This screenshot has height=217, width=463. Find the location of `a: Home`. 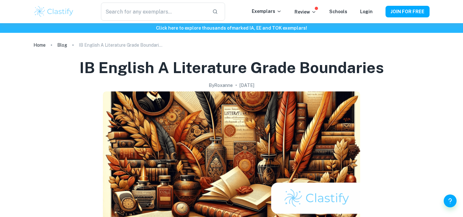

a: Home is located at coordinates (40, 45).